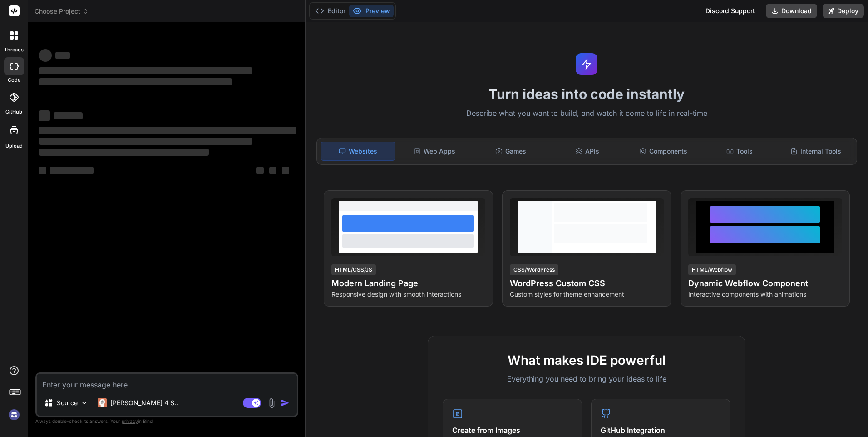 Image resolution: width=868 pixels, height=437 pixels. What do you see at coordinates (13, 49) in the screenshot?
I see `label: threads` at bounding box center [13, 49].